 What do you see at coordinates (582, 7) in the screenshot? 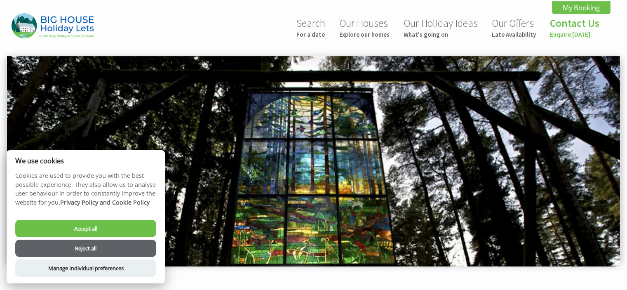
I see `a: My Booking` at bounding box center [582, 7].